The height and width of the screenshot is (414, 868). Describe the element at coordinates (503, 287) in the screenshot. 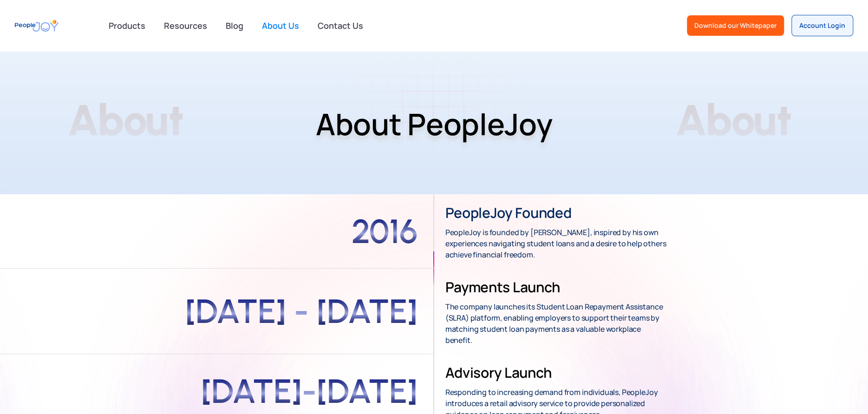

I see `h3: Payments Launch` at that location.